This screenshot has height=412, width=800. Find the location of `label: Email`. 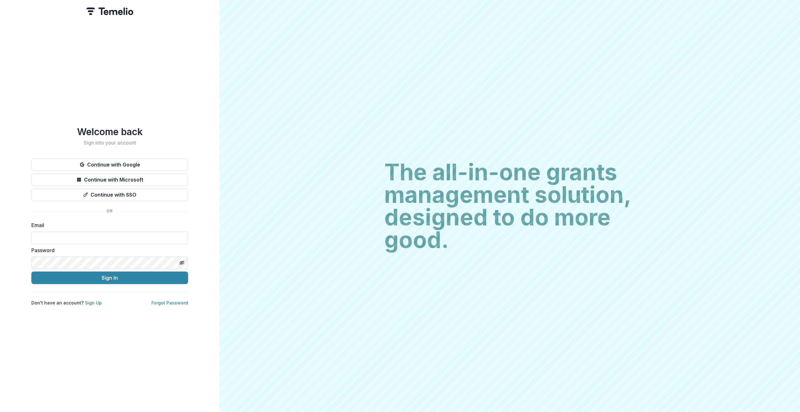

label: Email is located at coordinates (108, 225).